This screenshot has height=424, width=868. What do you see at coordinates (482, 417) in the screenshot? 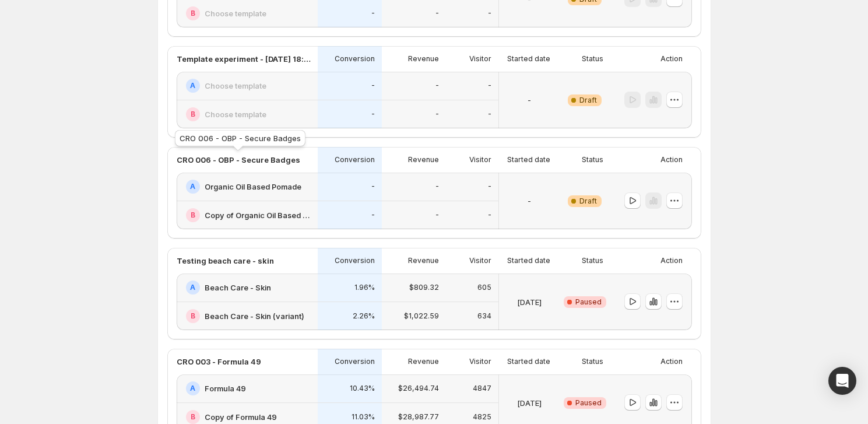
I see `p: 4825` at bounding box center [482, 417].